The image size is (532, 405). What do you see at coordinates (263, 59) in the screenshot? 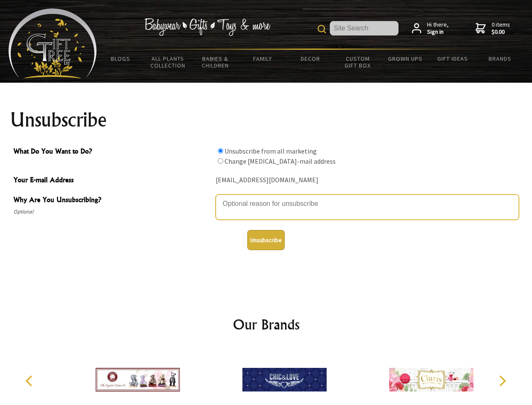
I see `a: Family` at bounding box center [263, 59].